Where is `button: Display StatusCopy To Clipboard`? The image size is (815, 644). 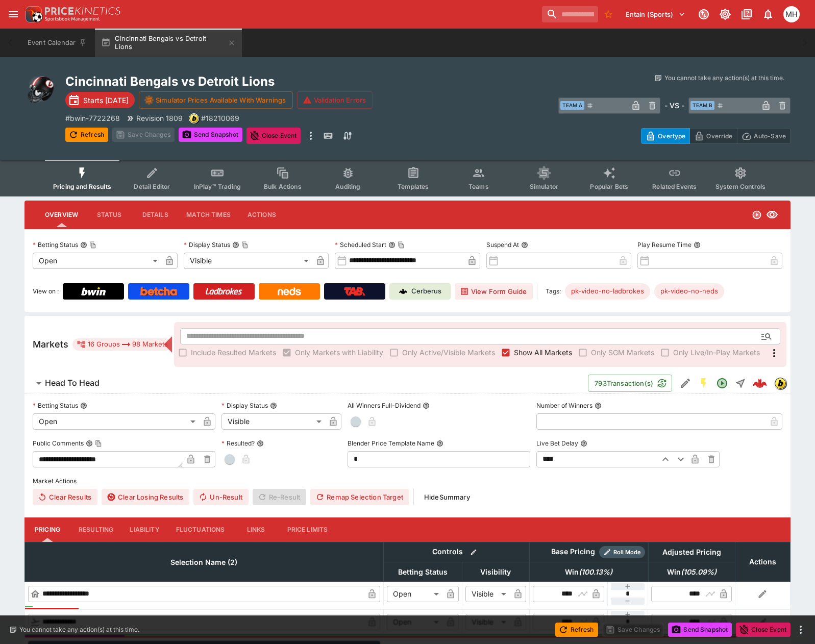
button: Display StatusCopy To Clipboard is located at coordinates (236, 245).